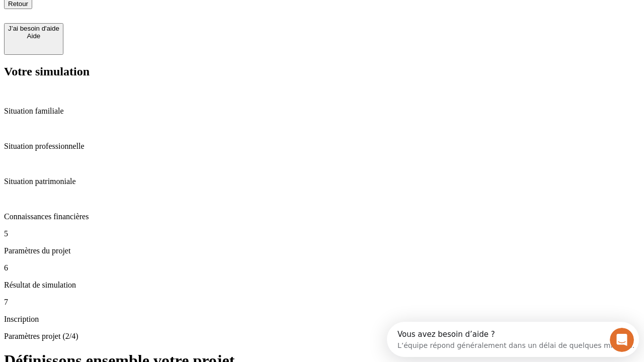 Image resolution: width=644 pixels, height=362 pixels. I want to click on p: Résultat de simulation, so click(322, 285).